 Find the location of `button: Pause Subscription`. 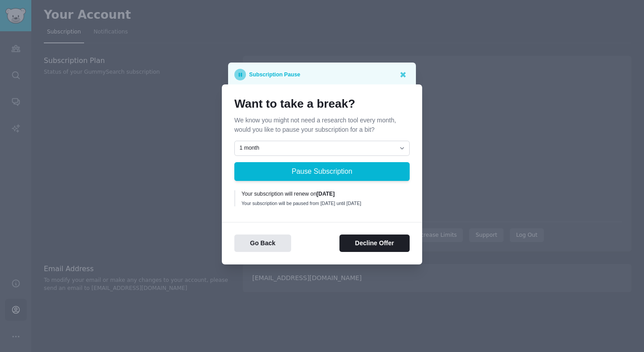

button: Pause Subscription is located at coordinates (322, 171).